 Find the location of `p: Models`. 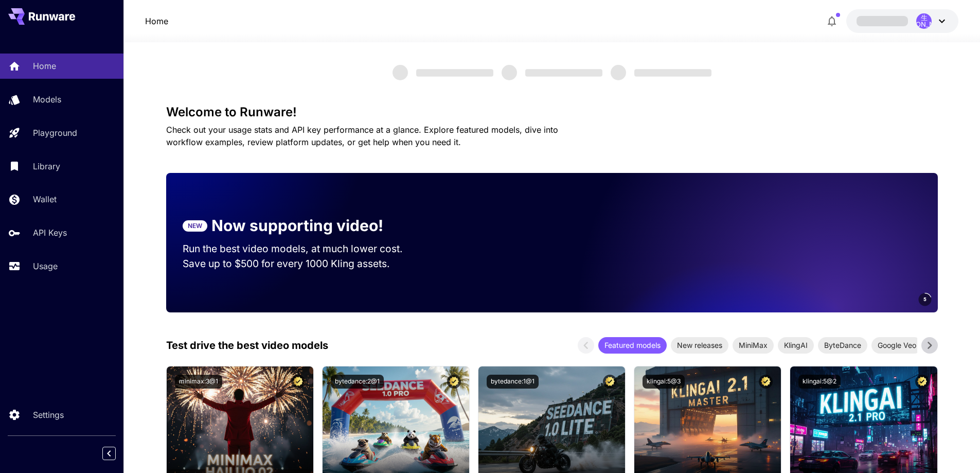

p: Models is located at coordinates (47, 99).